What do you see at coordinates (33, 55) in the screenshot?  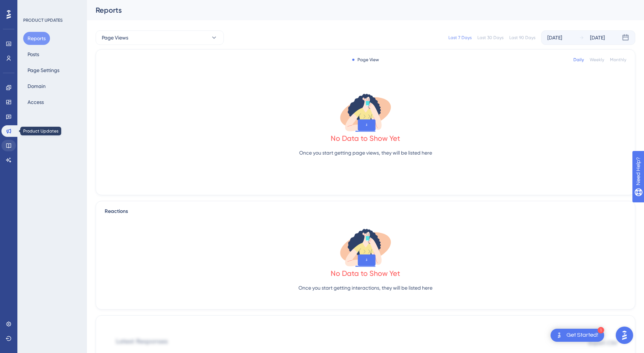 I see `button: Posts` at bounding box center [33, 55].